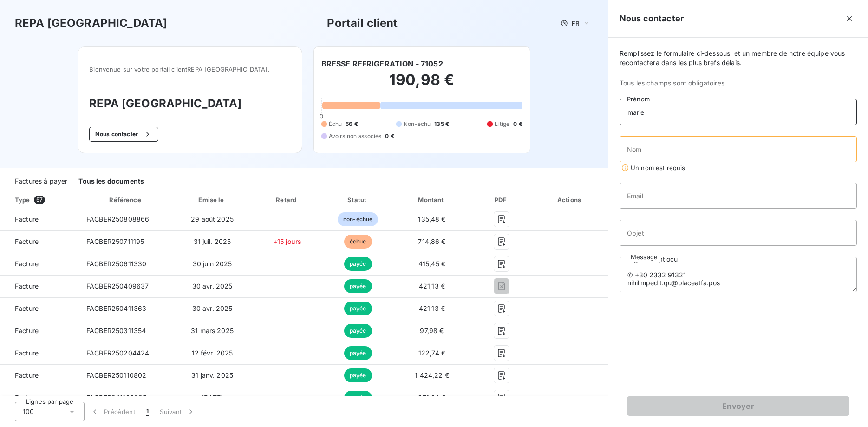  Describe the element at coordinates (382, 64) in the screenshot. I see `h6: BRESSE REFRIGERATION - 71052` at that location.